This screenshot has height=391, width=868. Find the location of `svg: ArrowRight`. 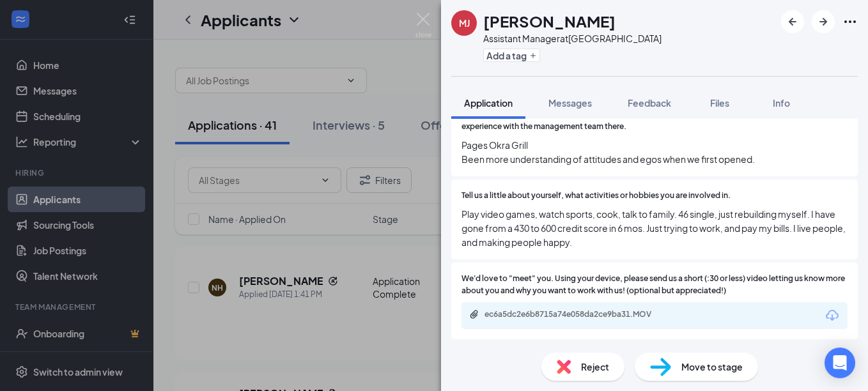

svg: ArrowRight is located at coordinates (823, 22).